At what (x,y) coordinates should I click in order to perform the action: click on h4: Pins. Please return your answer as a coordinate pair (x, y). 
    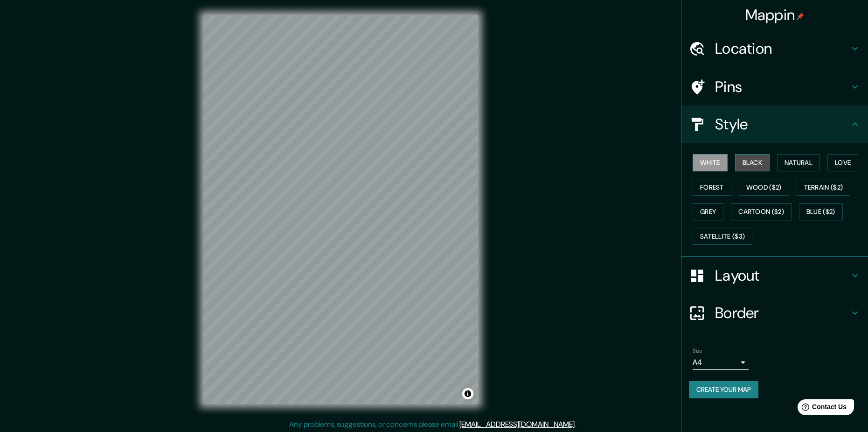
    Looking at the image, I should click on (783, 87).